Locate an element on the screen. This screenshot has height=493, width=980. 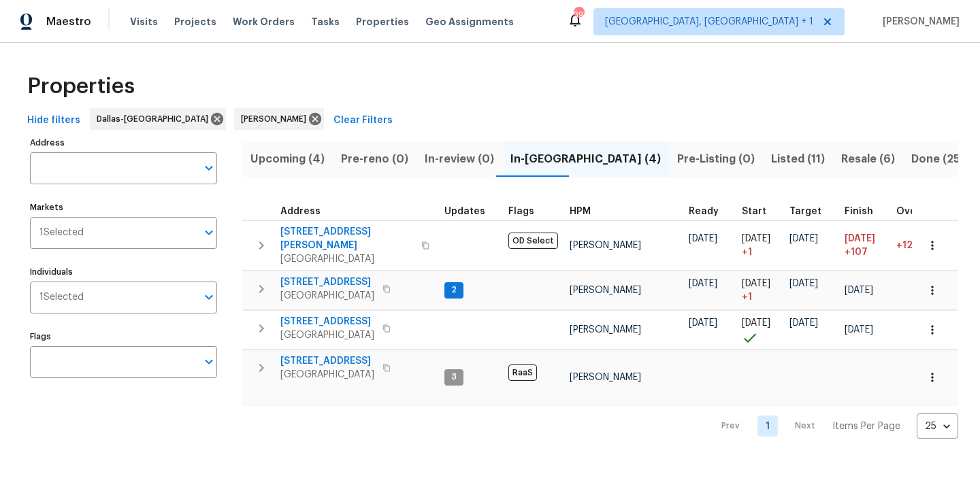
span: Visits is located at coordinates (143, 22).